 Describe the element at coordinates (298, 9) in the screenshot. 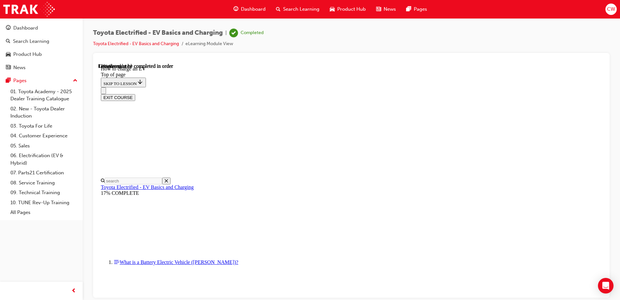

I see `a: search-iconSearch Learning` at that location.